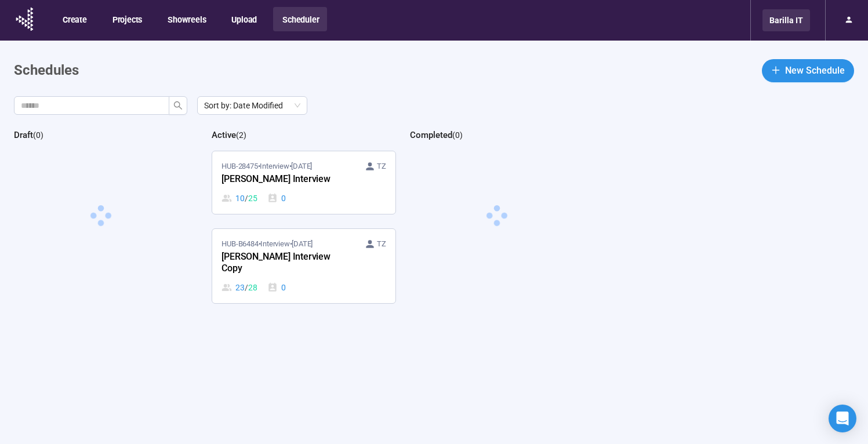  Describe the element at coordinates (267, 166) in the screenshot. I see `span: HUB-28475 • Interview •` at that location.